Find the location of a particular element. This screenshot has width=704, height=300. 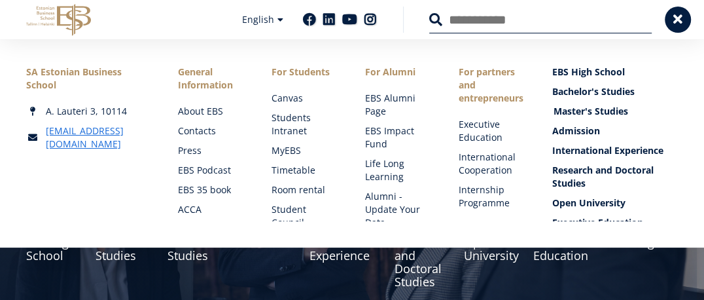

div: A. Lauteri 3, 10114 is located at coordinates (89, 111).